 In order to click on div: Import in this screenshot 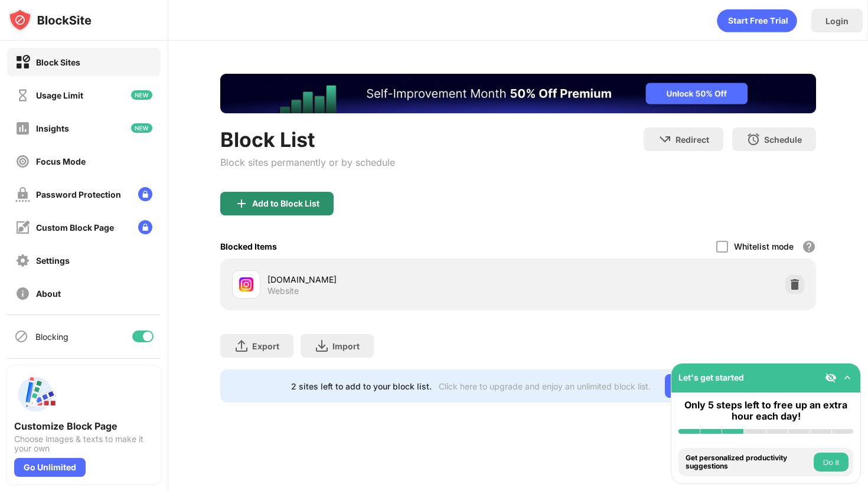, I will do `click(346, 346)`.